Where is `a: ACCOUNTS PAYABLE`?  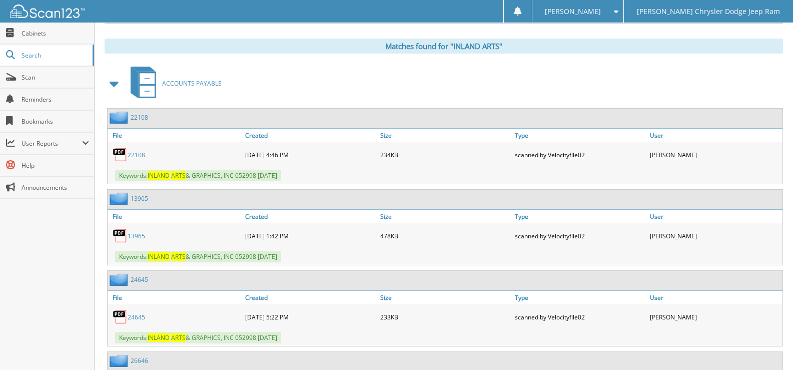 a: ACCOUNTS PAYABLE is located at coordinates (173, 83).